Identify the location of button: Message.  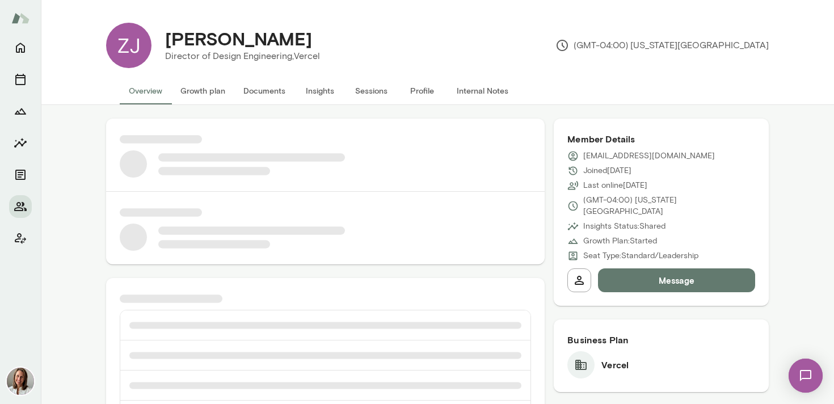
(676, 280).